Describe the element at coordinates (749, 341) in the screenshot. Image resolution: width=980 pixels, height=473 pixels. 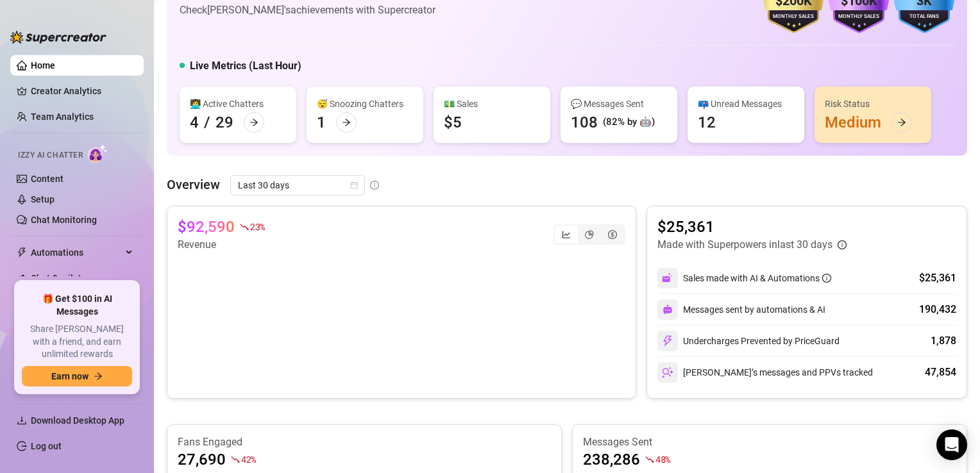
I see `div: Undercharges Prevented by PriceGuard` at that location.